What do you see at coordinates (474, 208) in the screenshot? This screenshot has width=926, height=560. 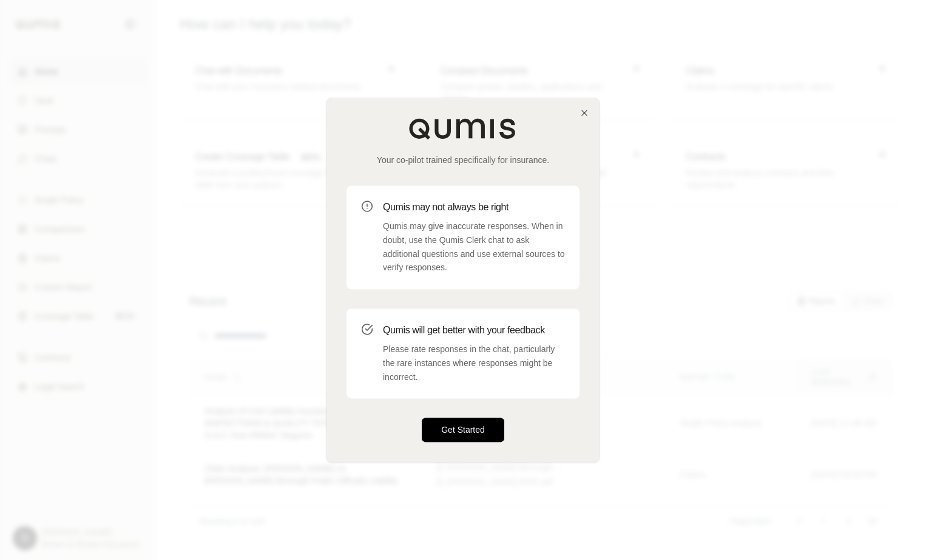 I see `h3: Qumis may not always be right` at bounding box center [474, 208].